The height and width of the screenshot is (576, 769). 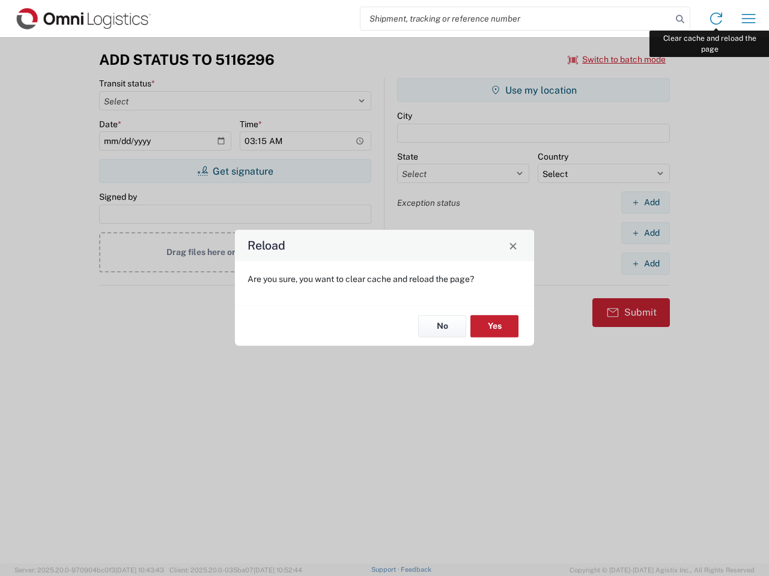 I want to click on h4: Reload, so click(x=266, y=246).